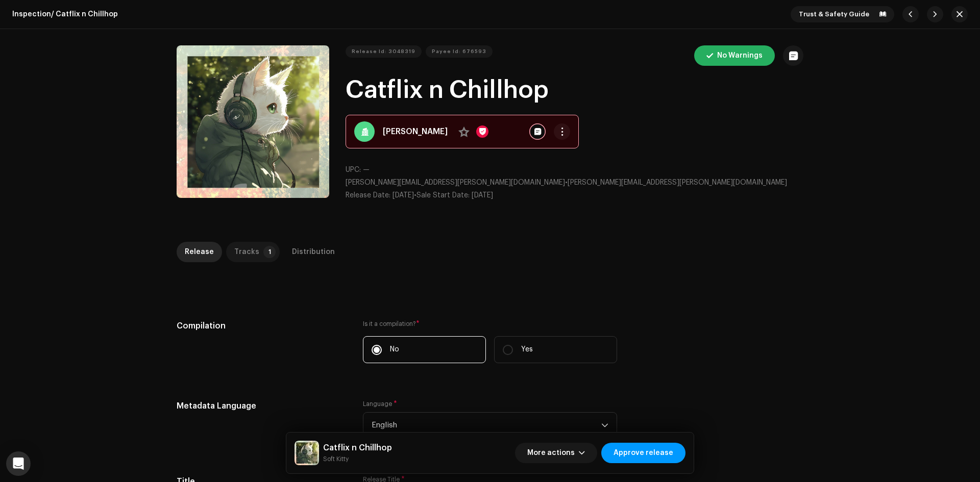 This screenshot has height=482, width=980. I want to click on span: Approve release, so click(644, 453).